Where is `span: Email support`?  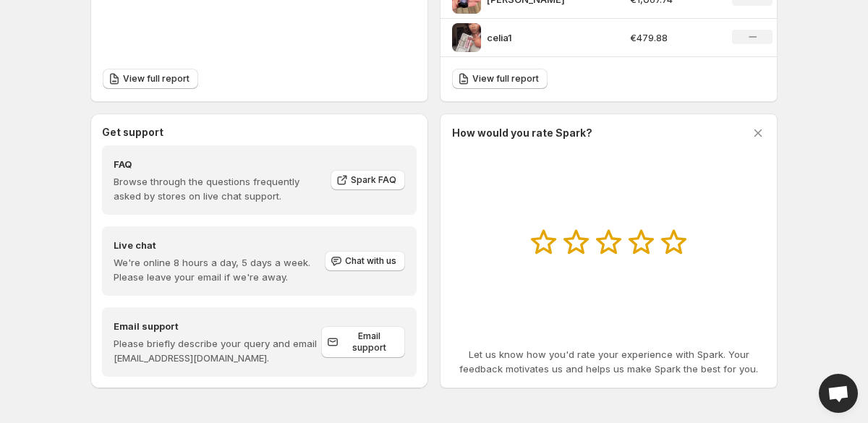 span: Email support is located at coordinates (369, 342).